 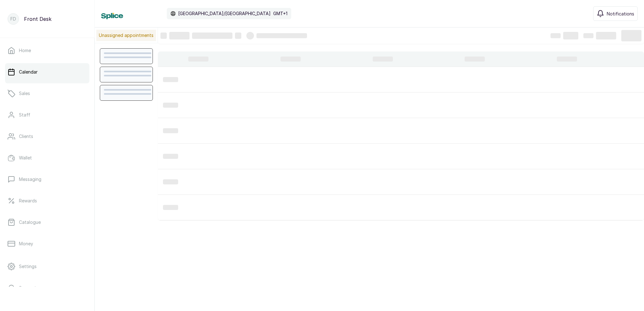 What do you see at coordinates (47, 288) in the screenshot?
I see `a: Support` at bounding box center [47, 288].